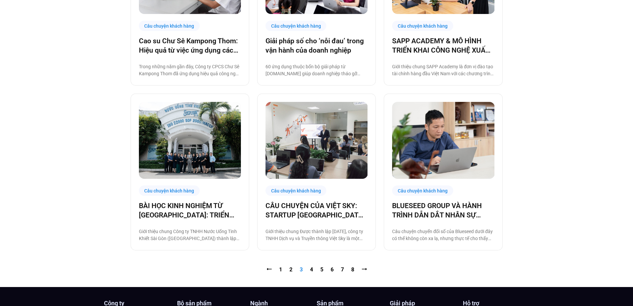 Image resolution: width=633 pixels, height=306 pixels. I want to click on a: 5, so click(322, 269).